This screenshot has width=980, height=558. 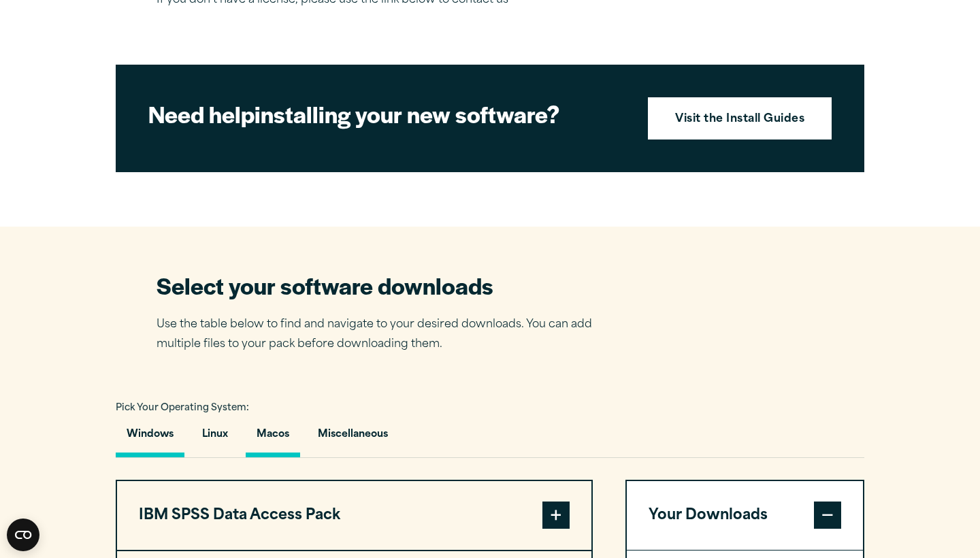 What do you see at coordinates (149, 437) in the screenshot?
I see `button: Windows` at bounding box center [149, 437].